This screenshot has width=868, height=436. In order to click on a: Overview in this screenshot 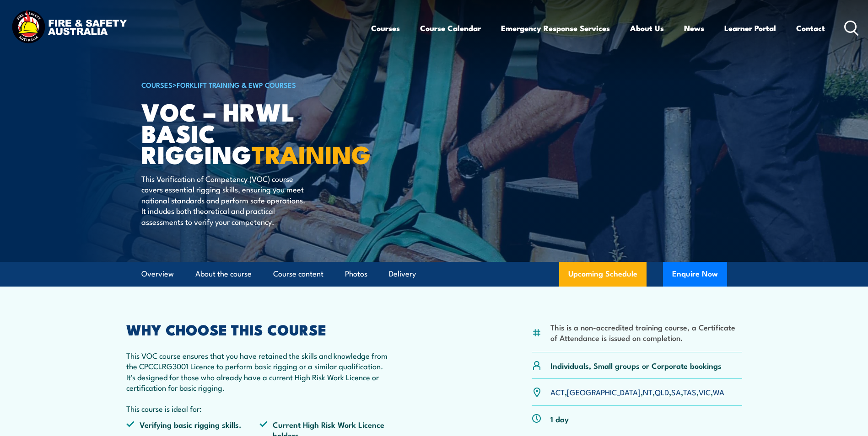, I will do `click(158, 274)`.